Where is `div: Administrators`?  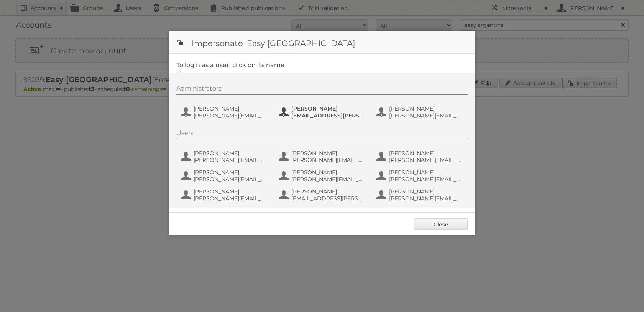
div: Administrators is located at coordinates (322, 90).